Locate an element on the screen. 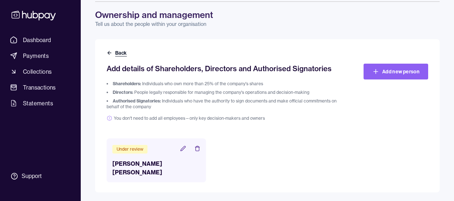 This screenshot has height=201, width=454. span: Payments is located at coordinates (36, 56).